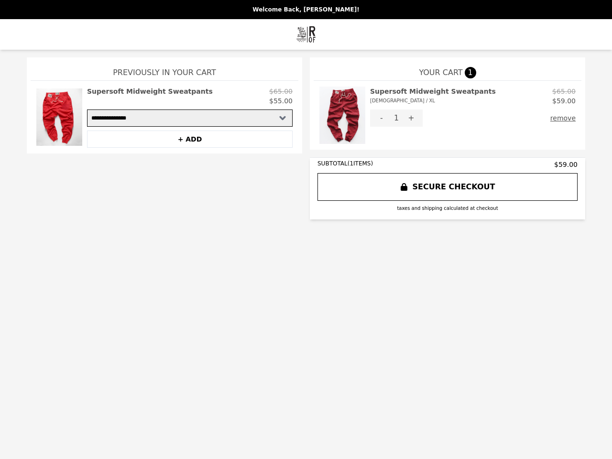 The image size is (612, 459). What do you see at coordinates (306, 34) in the screenshot?
I see `img: Brand Logo` at bounding box center [306, 34].